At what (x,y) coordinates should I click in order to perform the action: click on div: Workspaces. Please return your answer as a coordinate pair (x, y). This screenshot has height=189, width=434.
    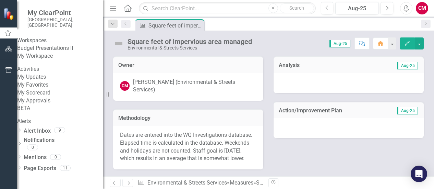
    Looking at the image, I should click on (60, 40).